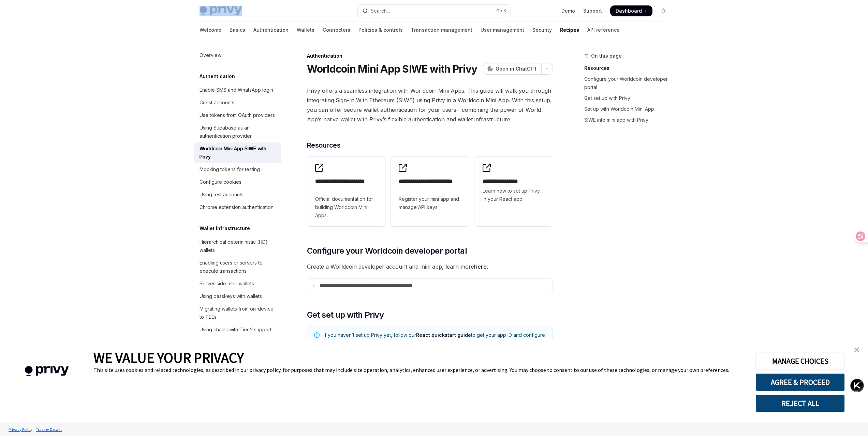 This screenshot has height=436, width=868. What do you see at coordinates (237, 90) in the screenshot?
I see `div: Enable SMS and WhatsApp login` at bounding box center [237, 90].